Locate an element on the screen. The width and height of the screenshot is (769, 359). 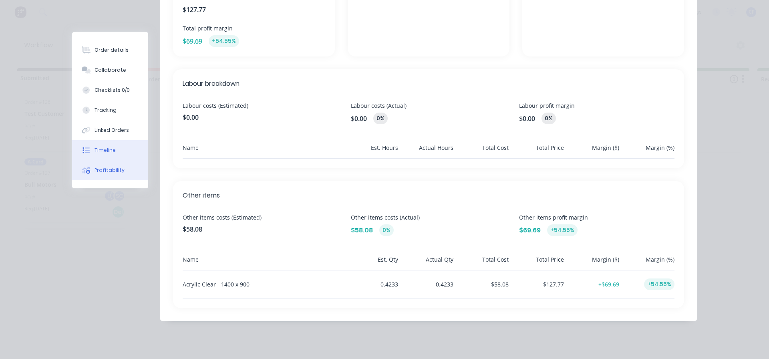
div: Actual Qty is located at coordinates (427, 262).